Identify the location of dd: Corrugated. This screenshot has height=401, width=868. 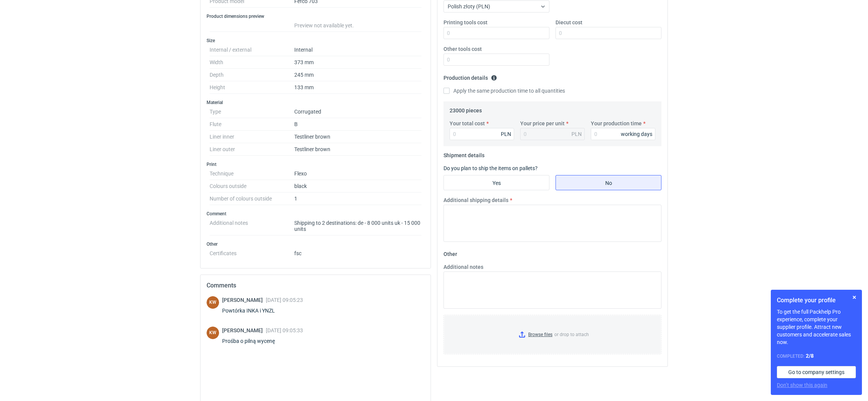
(358, 112).